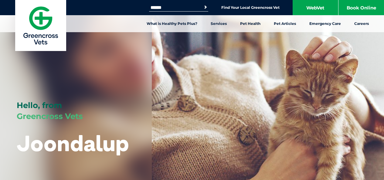 Image resolution: width=384 pixels, height=180 pixels. Describe the element at coordinates (39, 105) in the screenshot. I see `span: Hello, from` at that location.